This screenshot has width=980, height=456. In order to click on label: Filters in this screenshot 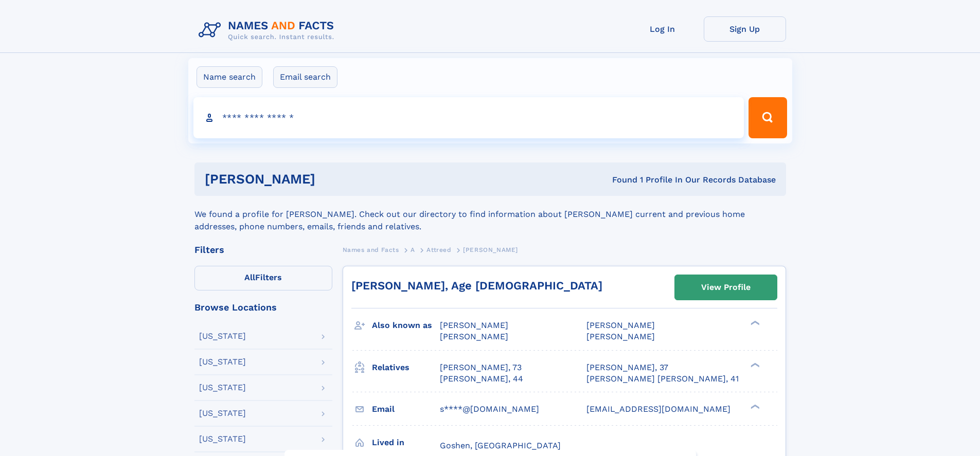, I will do `click(263, 278)`.